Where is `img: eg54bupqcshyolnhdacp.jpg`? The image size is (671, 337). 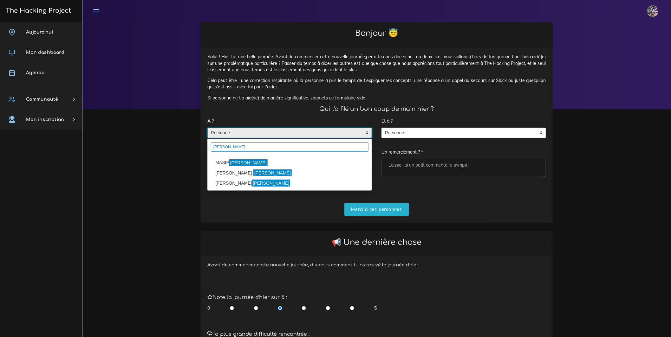
img: eg54bupqcshyolnhdacp.jpg is located at coordinates (652, 11).